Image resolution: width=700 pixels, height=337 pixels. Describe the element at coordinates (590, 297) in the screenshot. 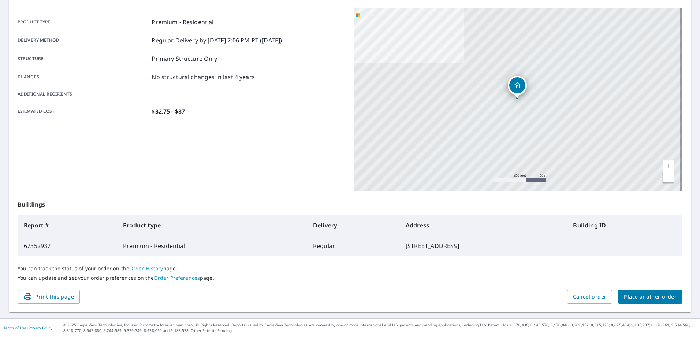

I see `button: Cancel order` at that location.